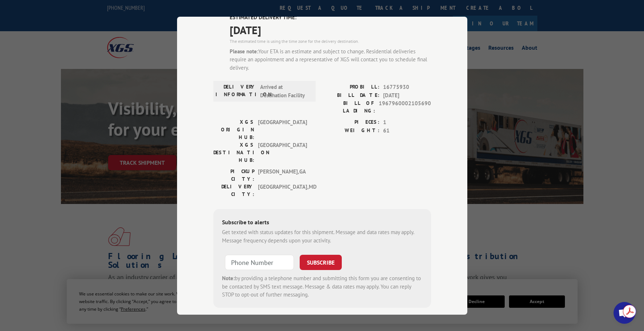 The image size is (644, 331). I want to click on label: DELIVERY INFORMATION:, so click(235, 91).